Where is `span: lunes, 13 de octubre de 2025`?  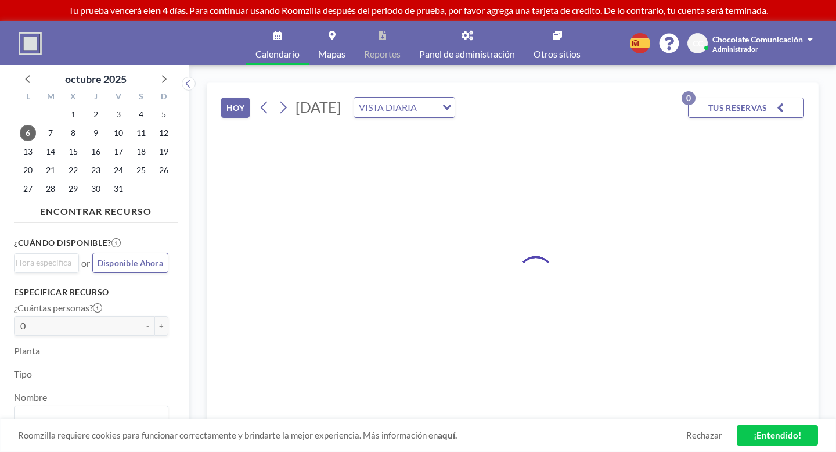 span: lunes, 13 de octubre de 2025 is located at coordinates (28, 152).